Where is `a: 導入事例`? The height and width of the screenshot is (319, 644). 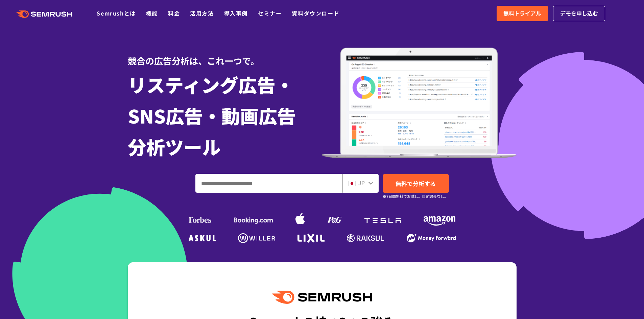 a: 導入事例 is located at coordinates (236, 13).